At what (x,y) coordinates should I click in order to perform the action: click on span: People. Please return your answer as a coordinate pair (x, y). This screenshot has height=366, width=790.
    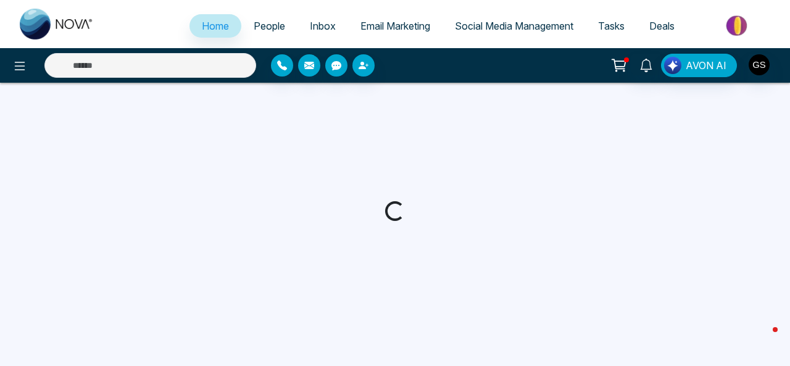
    Looking at the image, I should click on (269, 26).